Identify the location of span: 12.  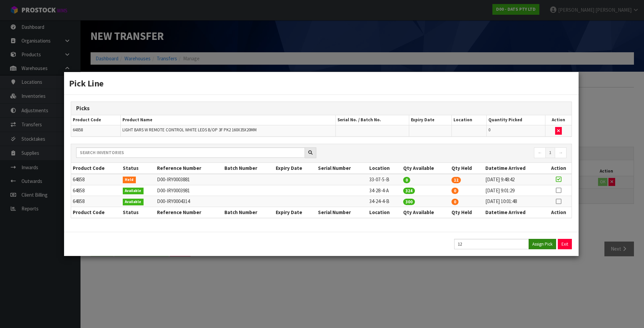
(456, 180).